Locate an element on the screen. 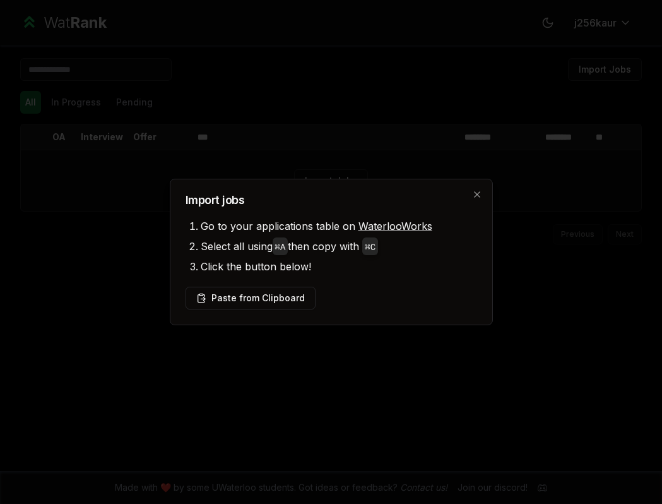  li: Go to your applications table on is located at coordinates (339, 226).